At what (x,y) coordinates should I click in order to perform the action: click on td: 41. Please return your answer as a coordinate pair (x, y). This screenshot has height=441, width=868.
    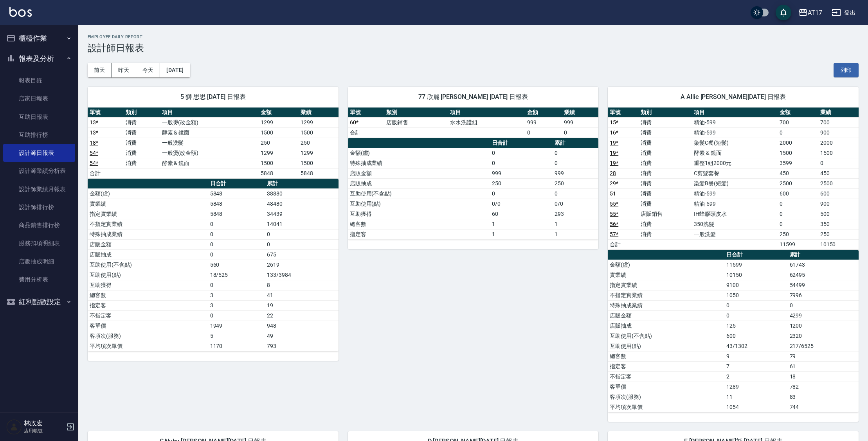
    Looking at the image, I should click on (301, 295).